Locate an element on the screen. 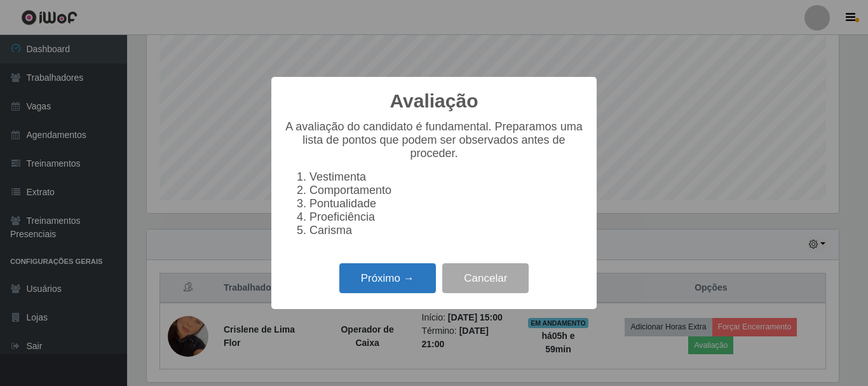 The width and height of the screenshot is (868, 386). li: Pontualidade is located at coordinates (447, 204).